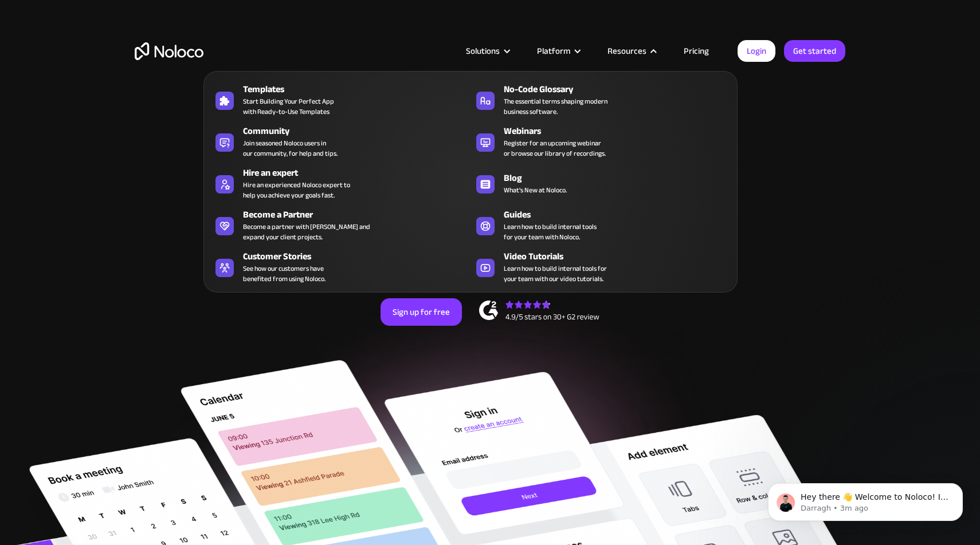 Image resolution: width=980 pixels, height=545 pixels. What do you see at coordinates (620, 215) in the screenshot?
I see `div: Guides` at bounding box center [620, 215].